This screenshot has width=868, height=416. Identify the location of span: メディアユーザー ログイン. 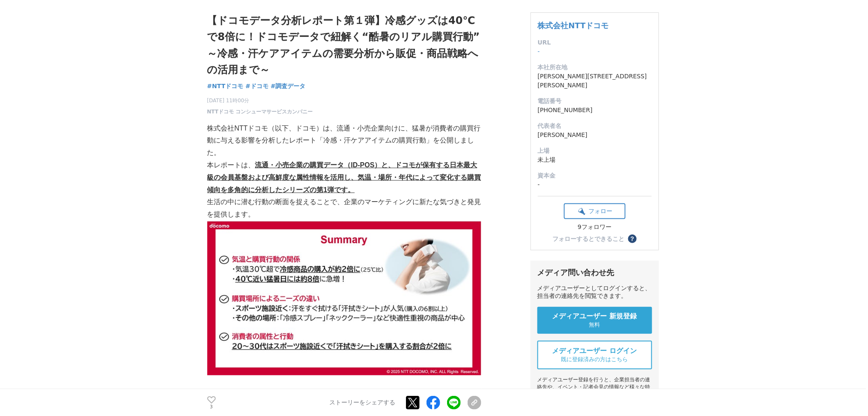
(595, 351).